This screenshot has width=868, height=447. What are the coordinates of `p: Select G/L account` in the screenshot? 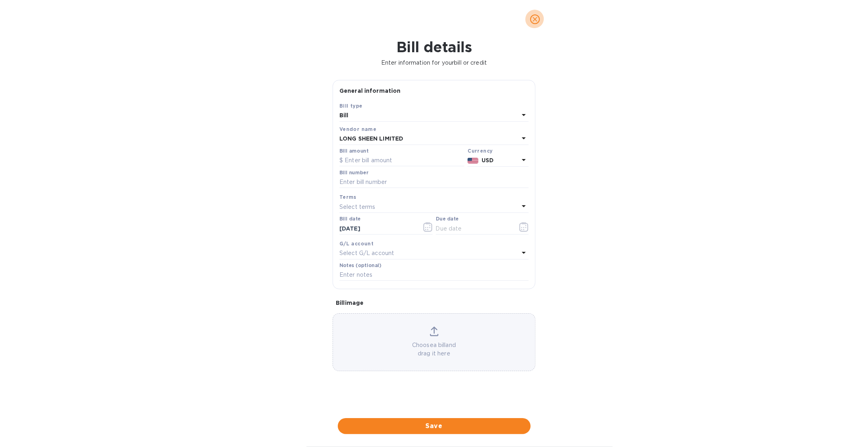 It's located at (367, 253).